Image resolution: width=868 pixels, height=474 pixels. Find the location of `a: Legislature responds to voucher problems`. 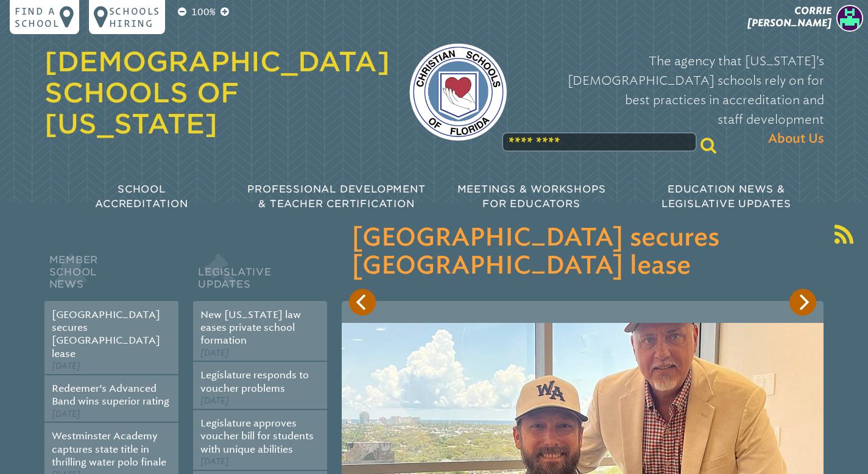

a: Legislature responds to voucher problems is located at coordinates (255, 381).